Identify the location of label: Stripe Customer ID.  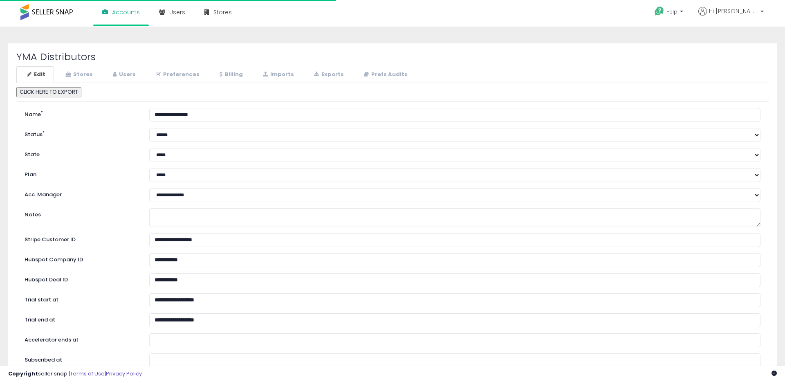
(81, 238).